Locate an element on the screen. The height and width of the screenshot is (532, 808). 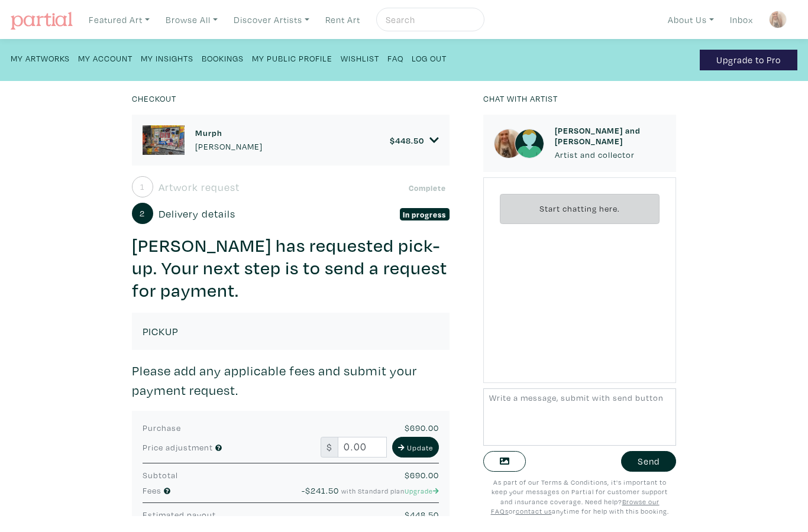
small: My Artworks is located at coordinates (40, 58).